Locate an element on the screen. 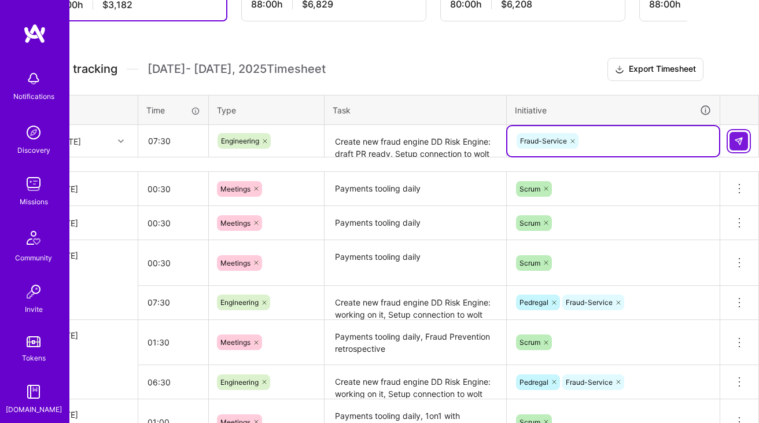 This screenshot has width=759, height=423. img: teamwork is located at coordinates (34, 184).